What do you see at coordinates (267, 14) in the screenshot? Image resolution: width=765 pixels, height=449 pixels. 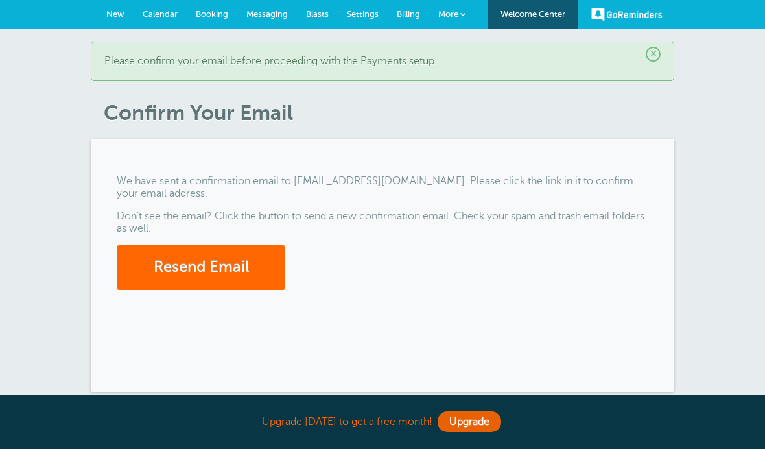 I see `span: Messaging` at bounding box center [267, 14].